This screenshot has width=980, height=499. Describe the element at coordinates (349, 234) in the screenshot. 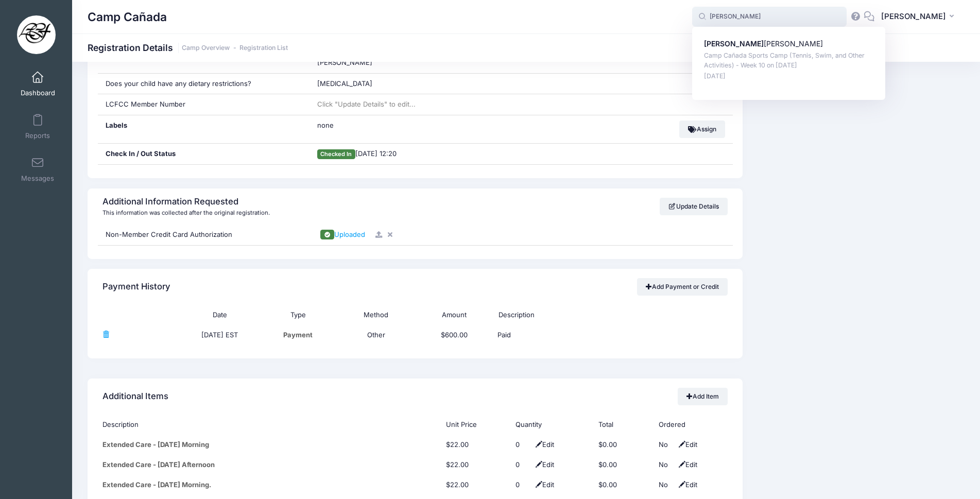

I see `span: Uploaded` at that location.